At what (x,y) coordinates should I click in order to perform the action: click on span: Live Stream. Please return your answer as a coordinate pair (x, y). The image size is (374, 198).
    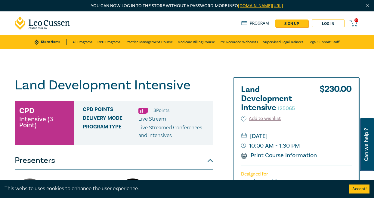
    Looking at the image, I should click on (152, 119).